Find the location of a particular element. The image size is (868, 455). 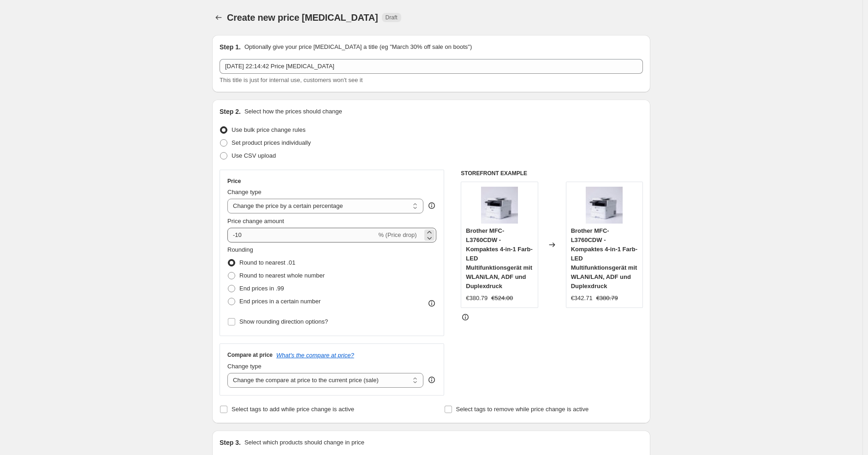

p: Select which products should change in price is located at coordinates (304, 443).